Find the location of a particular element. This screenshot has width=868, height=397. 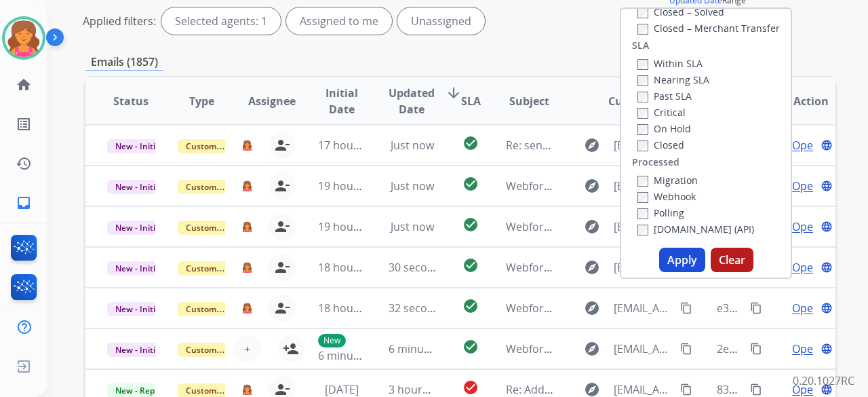

span: Subject is located at coordinates (529, 101).